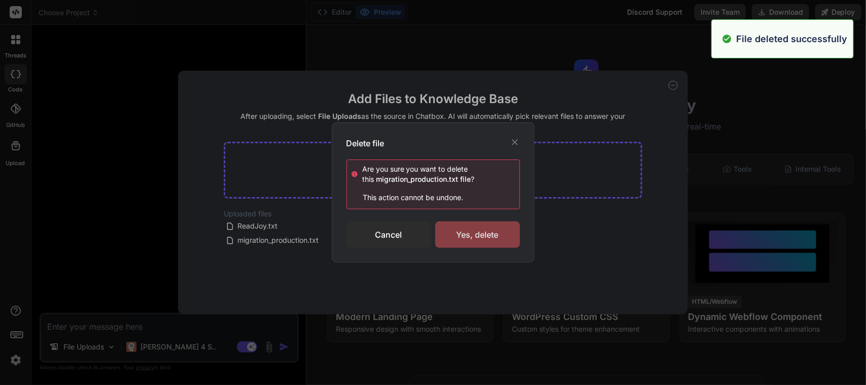  What do you see at coordinates (389, 234) in the screenshot?
I see `div: Cancel` at bounding box center [389, 234].